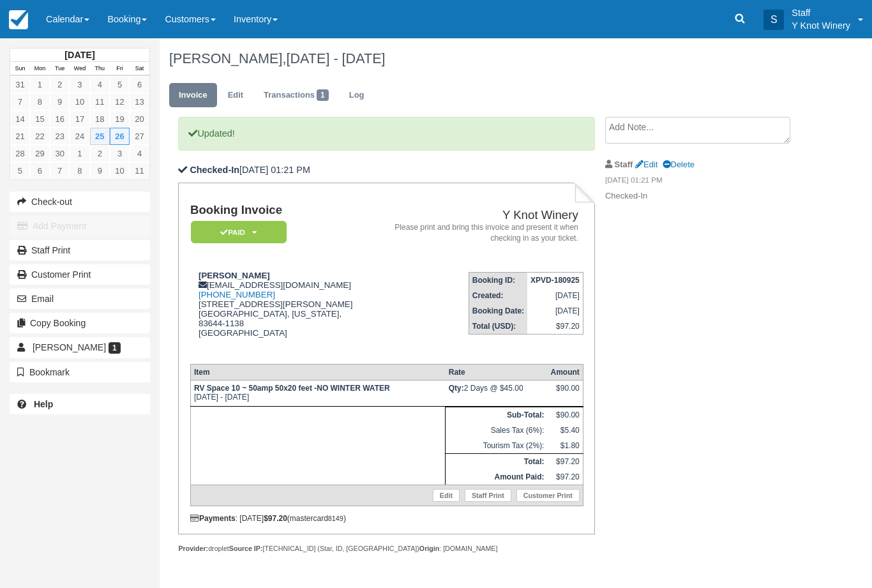  What do you see at coordinates (193, 95) in the screenshot?
I see `a: Invoice` at bounding box center [193, 95].